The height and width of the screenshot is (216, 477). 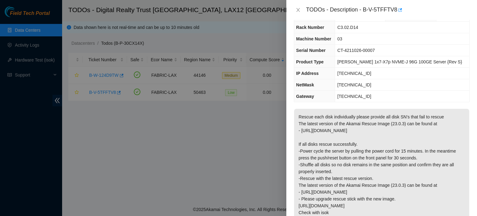 I want to click on span: close, so click(x=298, y=10).